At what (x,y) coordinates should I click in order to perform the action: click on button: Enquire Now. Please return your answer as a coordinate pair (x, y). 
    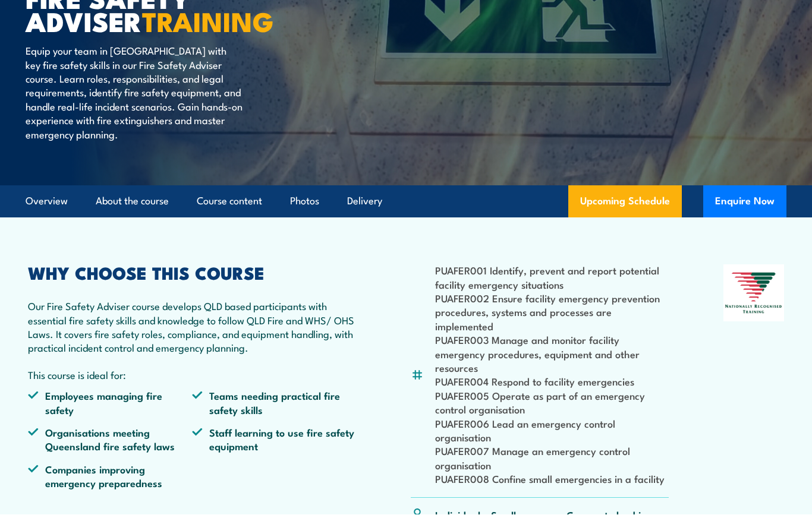
    Looking at the image, I should click on (745, 202).